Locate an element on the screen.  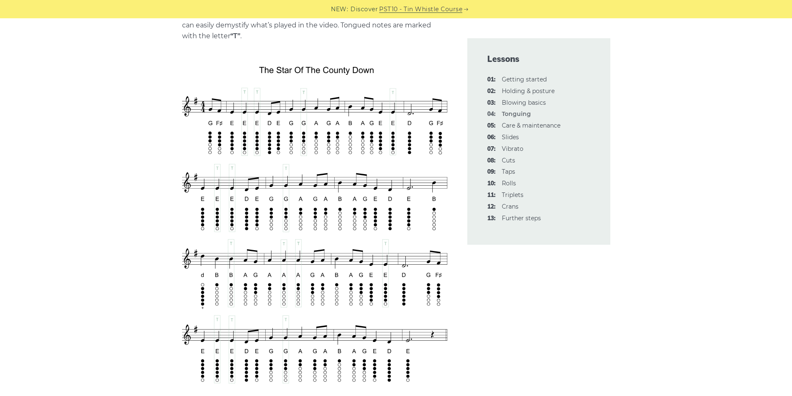
span: 07: is located at coordinates (492, 149).